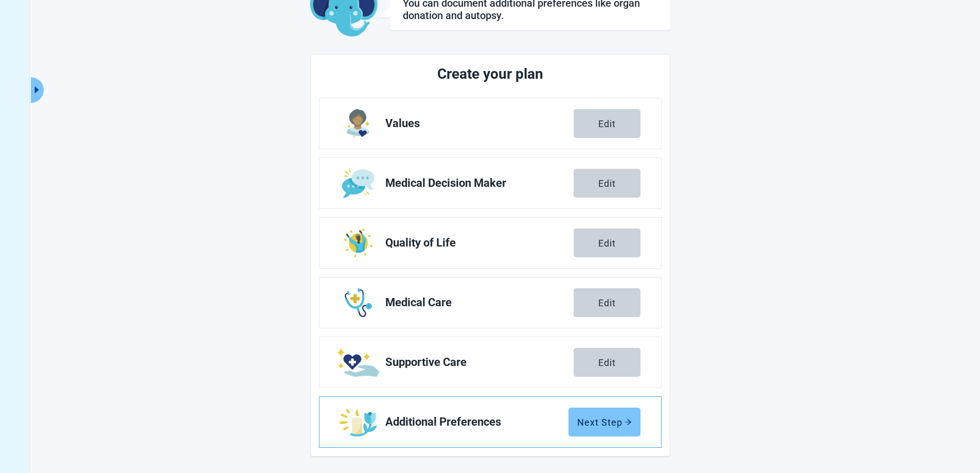 This screenshot has width=980, height=473. I want to click on a: Edit Supportive Care section, so click(490, 362).